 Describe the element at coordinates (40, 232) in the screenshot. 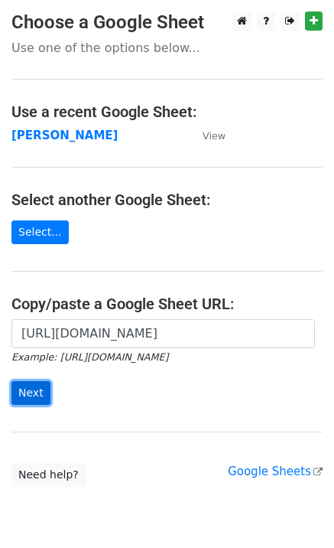

I see `a: Select...` at that location.